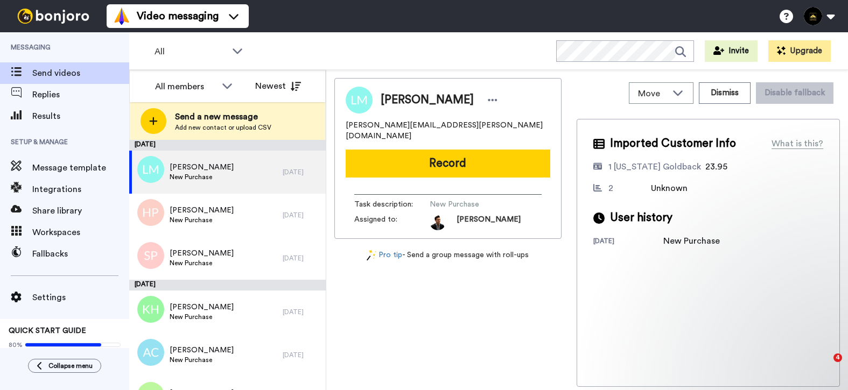 The height and width of the screenshot is (390, 848). I want to click on span: QUICK START GUIDE, so click(47, 331).